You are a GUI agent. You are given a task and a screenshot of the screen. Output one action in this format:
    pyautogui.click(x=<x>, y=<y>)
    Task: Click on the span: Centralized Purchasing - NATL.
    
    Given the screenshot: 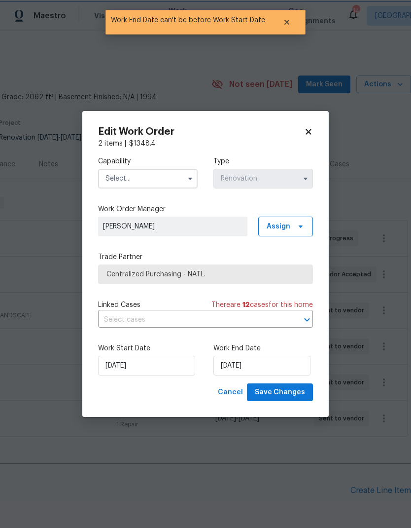 What is the action you would take?
    pyautogui.click(x=206, y=274)
    